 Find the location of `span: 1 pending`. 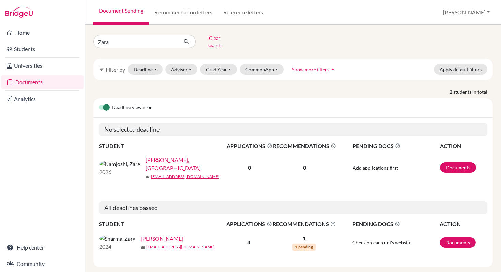

span: 1 pending is located at coordinates (304, 247).